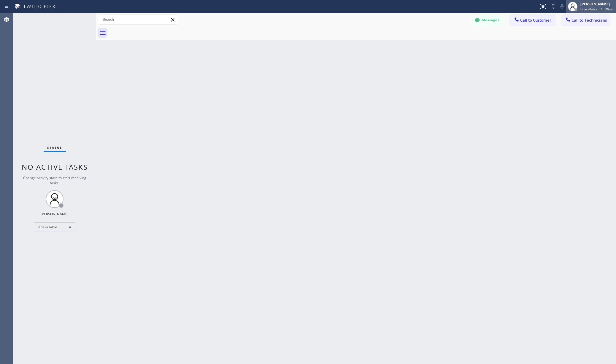 The height and width of the screenshot is (364, 616). Describe the element at coordinates (588, 20) in the screenshot. I see `span: Call to Technicians` at that location.